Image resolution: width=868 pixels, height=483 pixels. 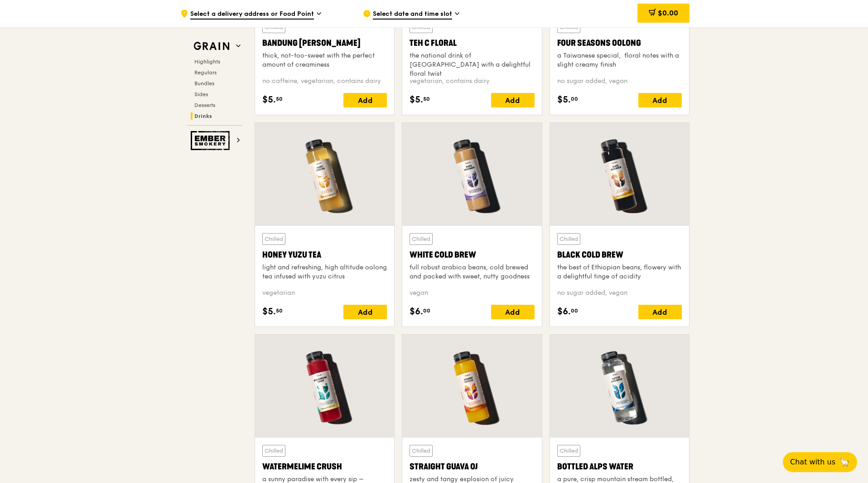 I want to click on div: vegan, so click(x=472, y=293).